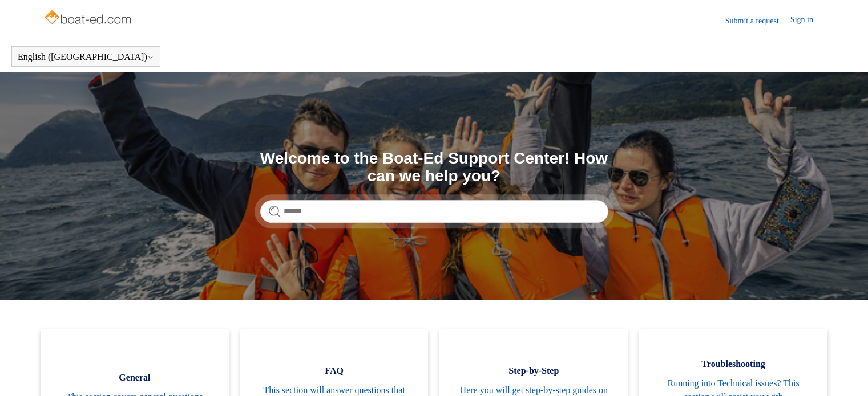  I want to click on span: Troubleshooting, so click(733, 365).